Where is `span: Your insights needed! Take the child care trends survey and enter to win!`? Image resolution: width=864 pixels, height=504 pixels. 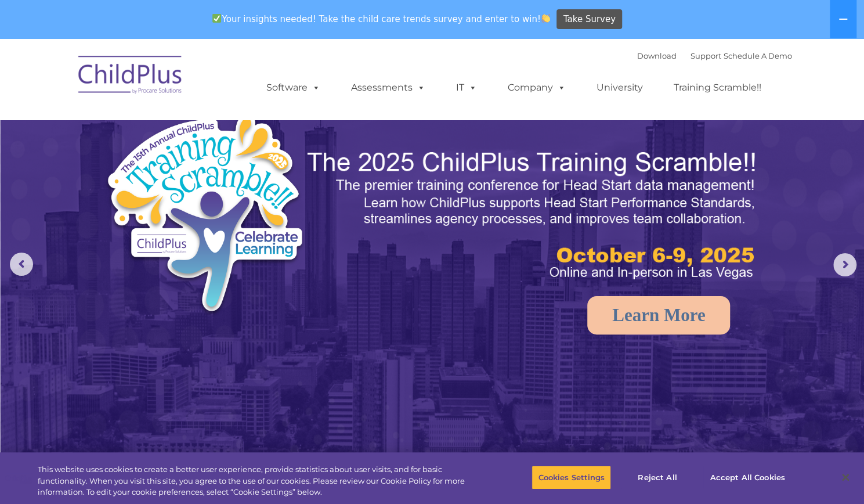 span: Your insights needed! Take the child care trends survey and enter to win! is located at coordinates (382, 19).